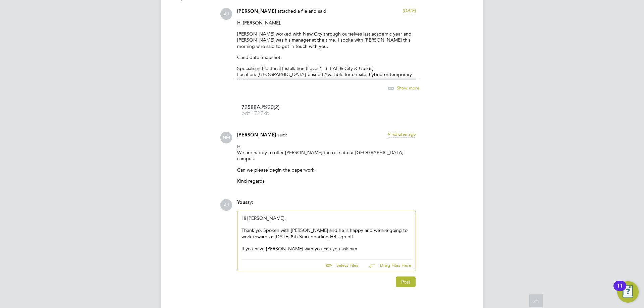  Describe the element at coordinates (326, 204) in the screenshot. I see `div: say:` at that location.